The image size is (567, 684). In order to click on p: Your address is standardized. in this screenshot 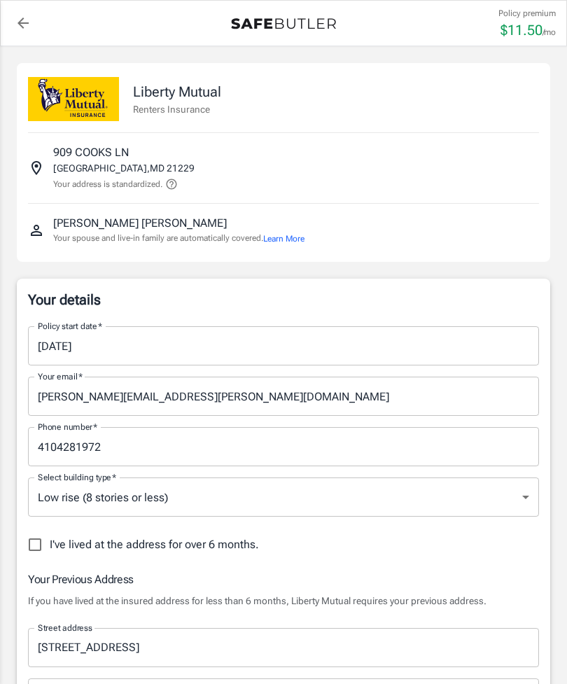, I will do `click(108, 184)`.